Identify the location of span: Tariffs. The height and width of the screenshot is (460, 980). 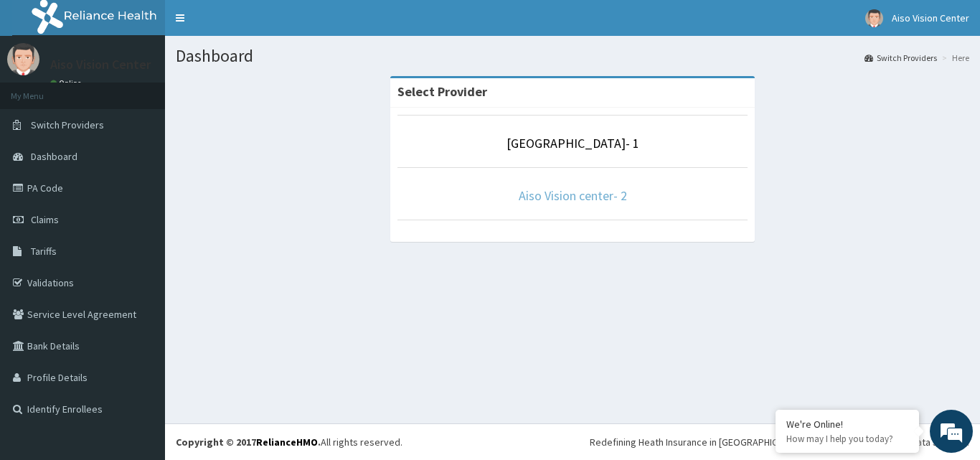
(44, 251).